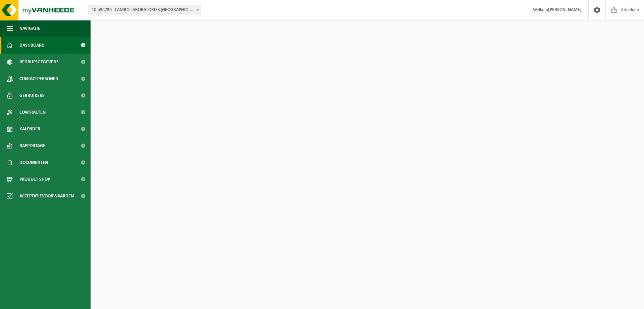 This screenshot has width=644, height=309. What do you see at coordinates (30, 129) in the screenshot?
I see `span: Kalender` at bounding box center [30, 129].